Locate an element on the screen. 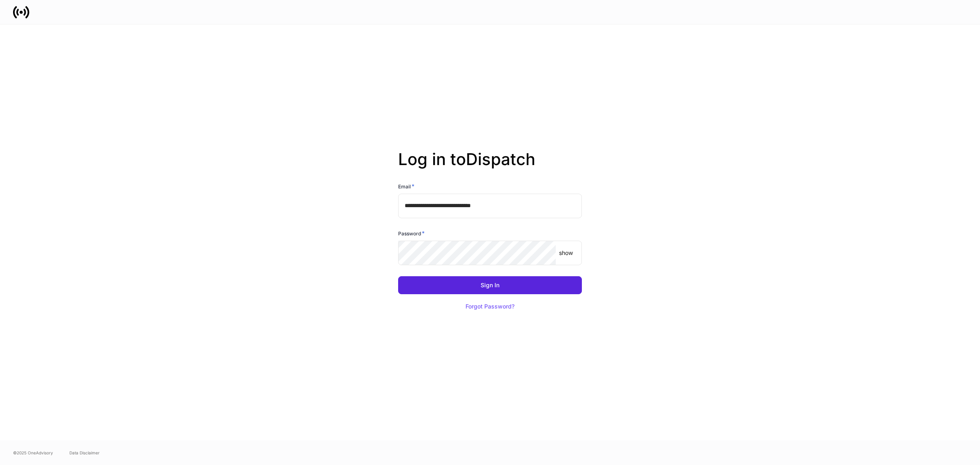 The height and width of the screenshot is (465, 980). h2: Log in to Dispatch is located at coordinates (490, 166).